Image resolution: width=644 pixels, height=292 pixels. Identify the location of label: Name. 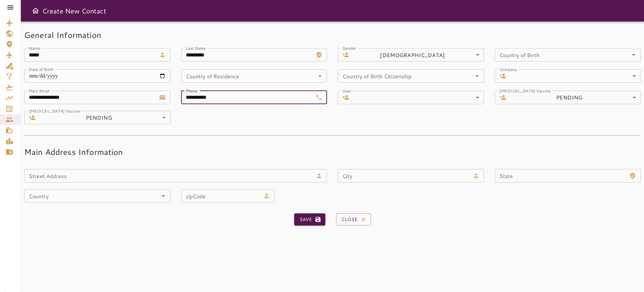
(34, 48).